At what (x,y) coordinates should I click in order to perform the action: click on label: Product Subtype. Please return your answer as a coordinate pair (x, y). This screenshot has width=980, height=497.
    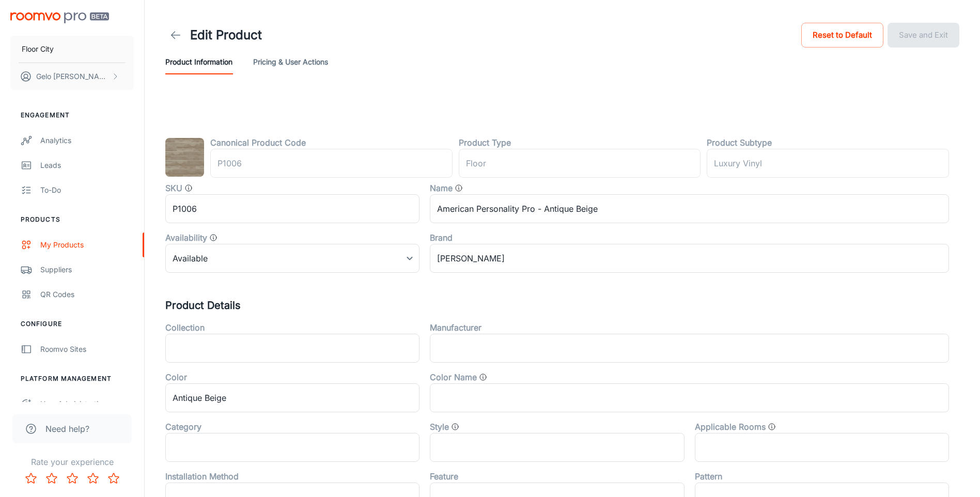
    Looking at the image, I should click on (739, 143).